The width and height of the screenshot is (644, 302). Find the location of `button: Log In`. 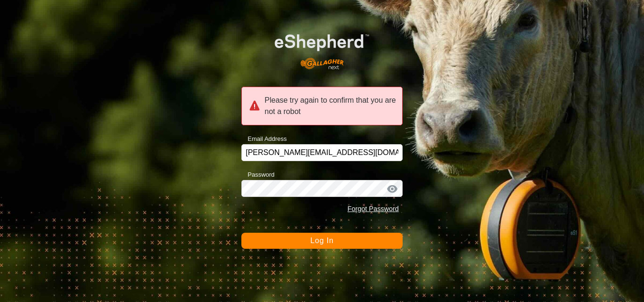

button: Log In is located at coordinates (322, 240).